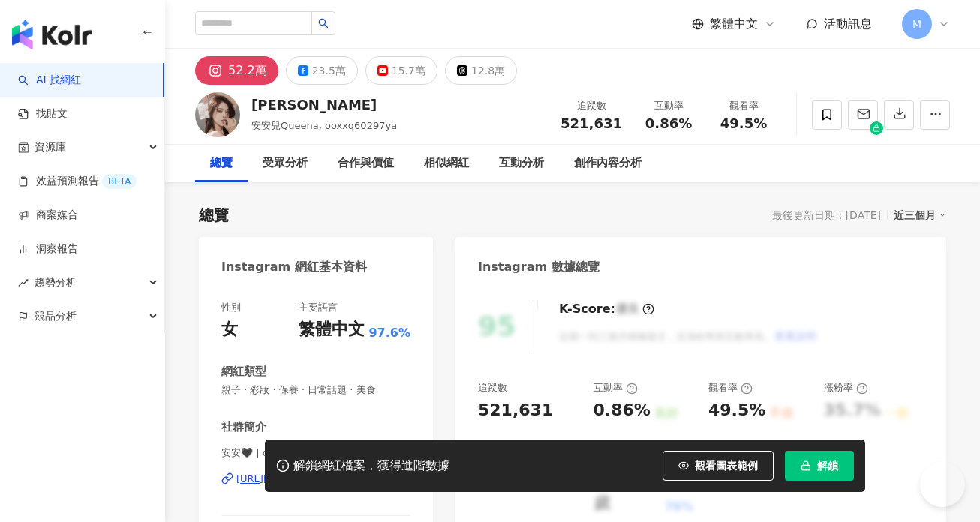  I want to click on button: 52.2萬, so click(236, 70).